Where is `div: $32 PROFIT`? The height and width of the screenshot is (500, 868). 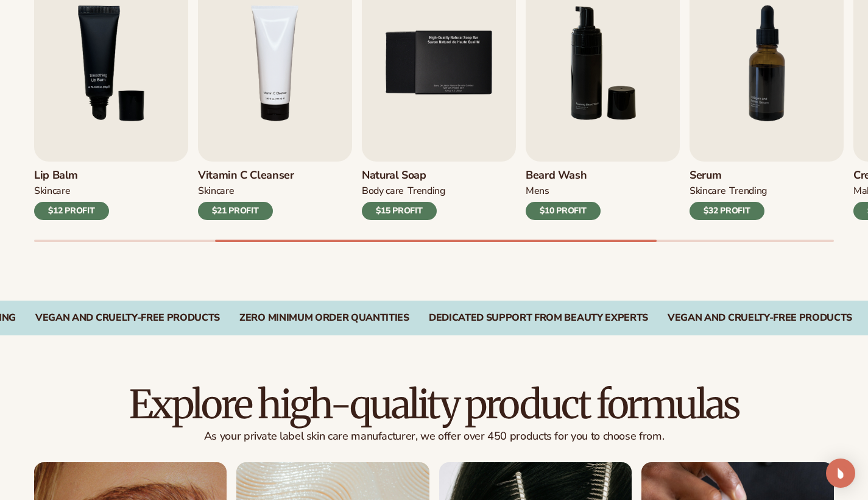
div: $32 PROFIT is located at coordinates (727, 211).